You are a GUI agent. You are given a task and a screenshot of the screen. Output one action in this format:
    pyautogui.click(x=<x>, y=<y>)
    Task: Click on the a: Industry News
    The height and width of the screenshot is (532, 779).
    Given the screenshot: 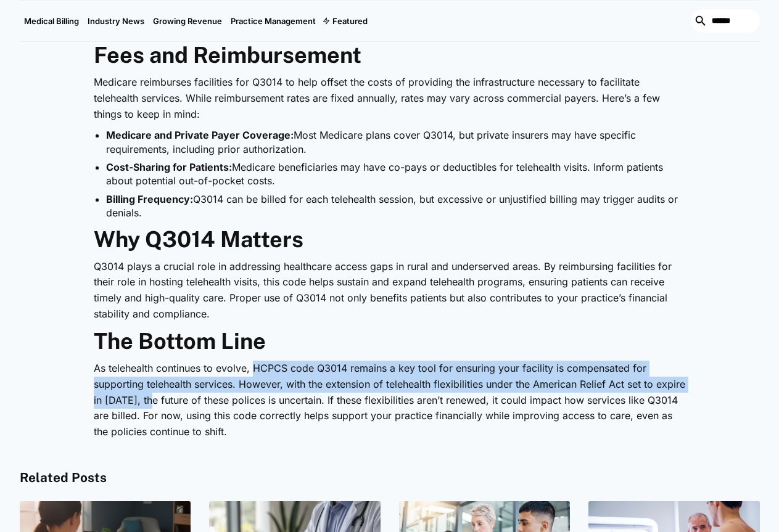 What is the action you would take?
    pyautogui.click(x=116, y=21)
    